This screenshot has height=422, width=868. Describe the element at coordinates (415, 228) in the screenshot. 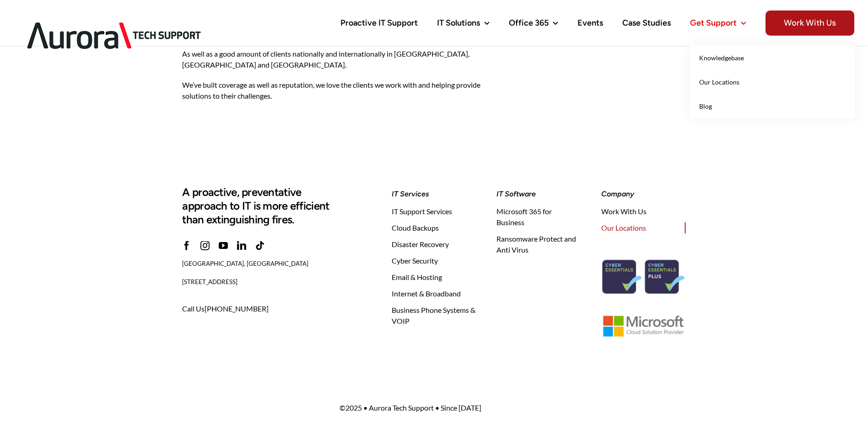

I see `span: Cloud Backups` at that location.